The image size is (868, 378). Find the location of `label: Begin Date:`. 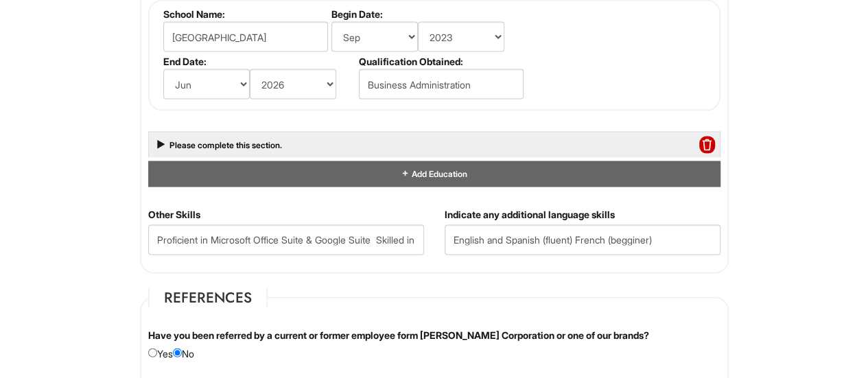

label: Begin Date: is located at coordinates (426, 14).